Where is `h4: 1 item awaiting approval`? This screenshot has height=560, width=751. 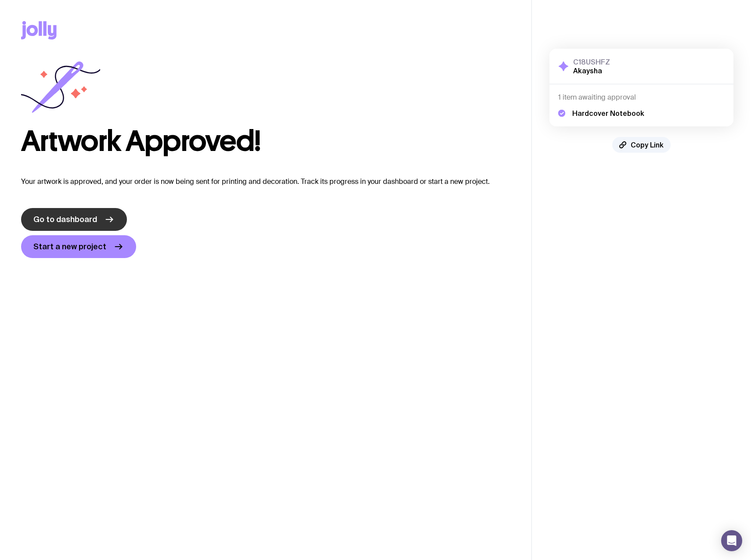 h4: 1 item awaiting approval is located at coordinates (642, 98).